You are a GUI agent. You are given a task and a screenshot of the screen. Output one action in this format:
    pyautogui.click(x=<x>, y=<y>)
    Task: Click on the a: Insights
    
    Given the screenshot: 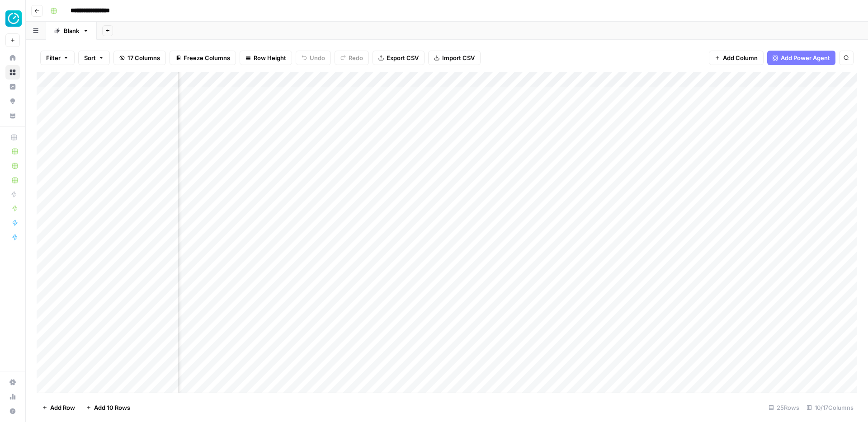 What is the action you would take?
    pyautogui.click(x=13, y=87)
    